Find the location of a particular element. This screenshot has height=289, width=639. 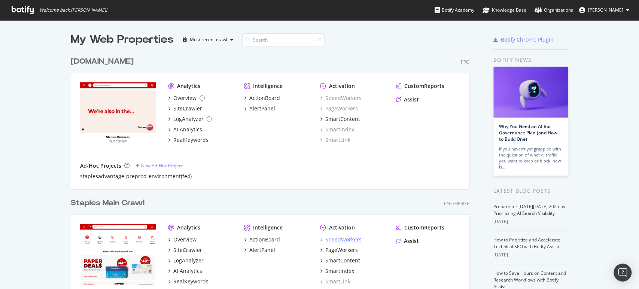

button: Most recent crawl is located at coordinates (208, 40).